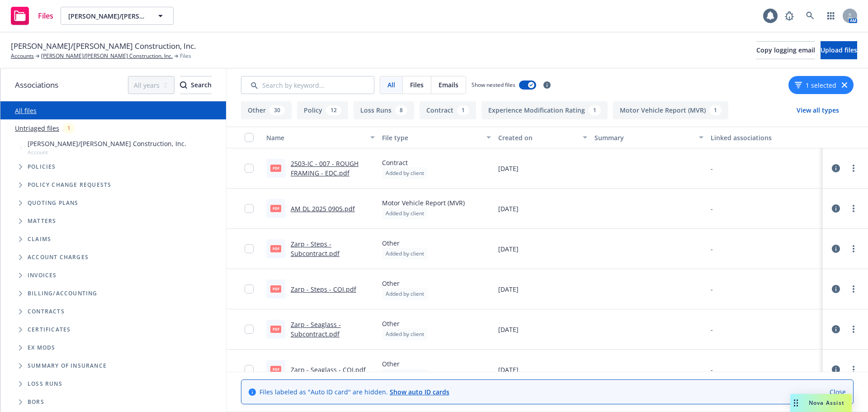 The width and height of the screenshot is (868, 412). What do you see at coordinates (308, 85) in the screenshot?
I see `input: Search by keyword...` at bounding box center [308, 85].